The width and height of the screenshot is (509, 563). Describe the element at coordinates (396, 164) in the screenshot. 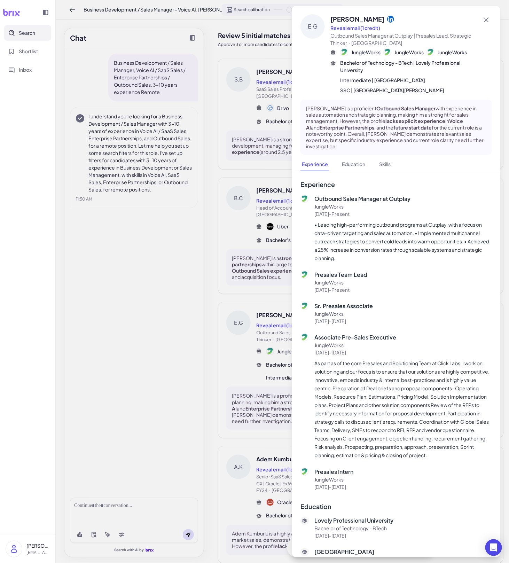

I see `nav: Tabs` at that location.